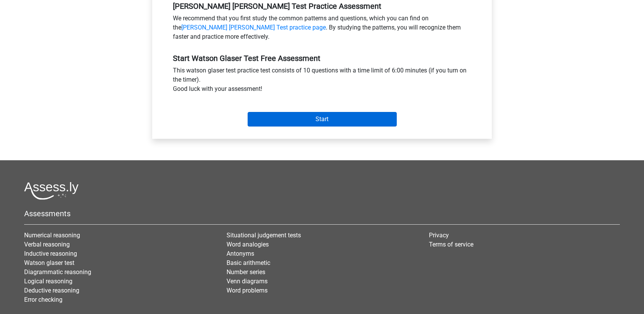  Describe the element at coordinates (322, 213) in the screenshot. I see `h5: Assessments` at that location.